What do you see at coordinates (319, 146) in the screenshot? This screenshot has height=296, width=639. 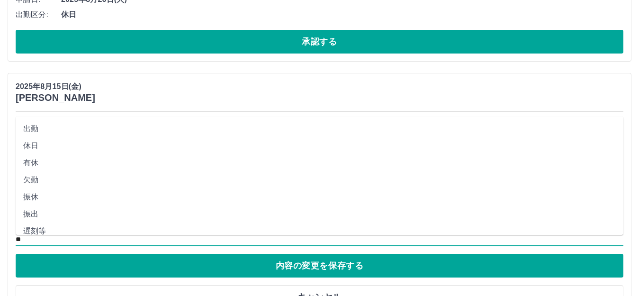 I see `li: 休日` at bounding box center [319, 146].